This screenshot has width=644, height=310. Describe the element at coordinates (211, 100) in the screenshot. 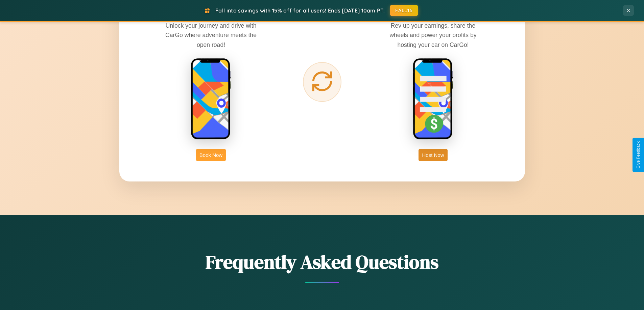

I see `img: rent phone` at that location.